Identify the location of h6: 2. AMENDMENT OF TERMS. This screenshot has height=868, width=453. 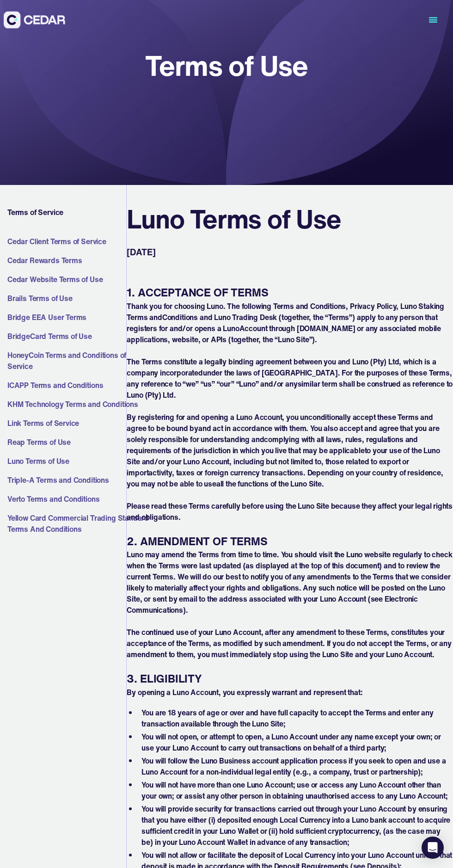
(290, 542).